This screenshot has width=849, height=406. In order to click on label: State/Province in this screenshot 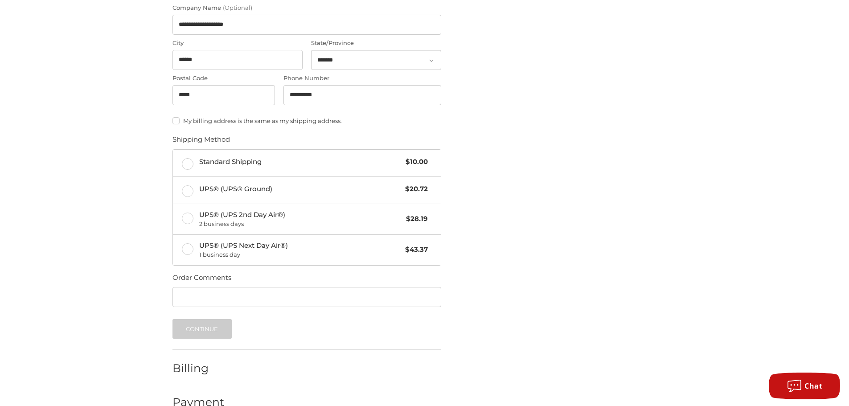, I will do `click(376, 43)`.